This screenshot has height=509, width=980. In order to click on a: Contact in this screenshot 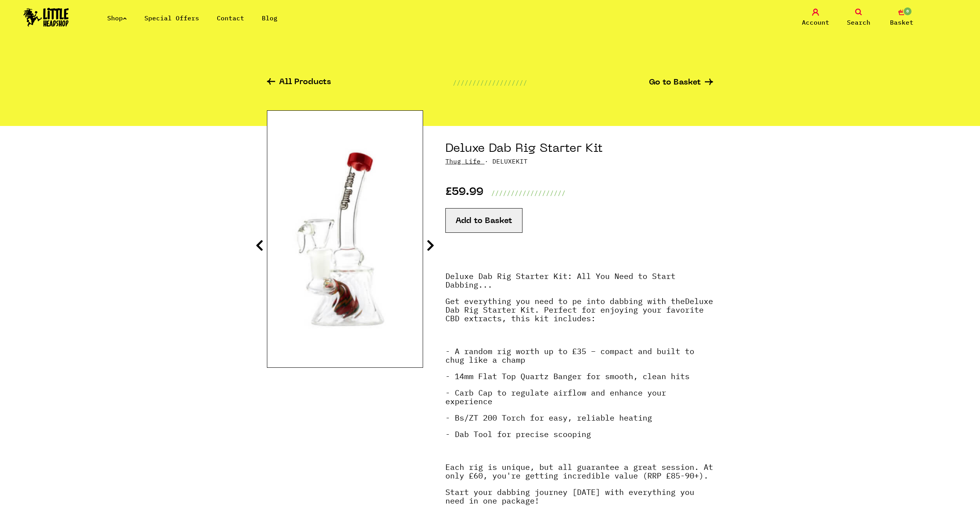, I will do `click(231, 18)`.